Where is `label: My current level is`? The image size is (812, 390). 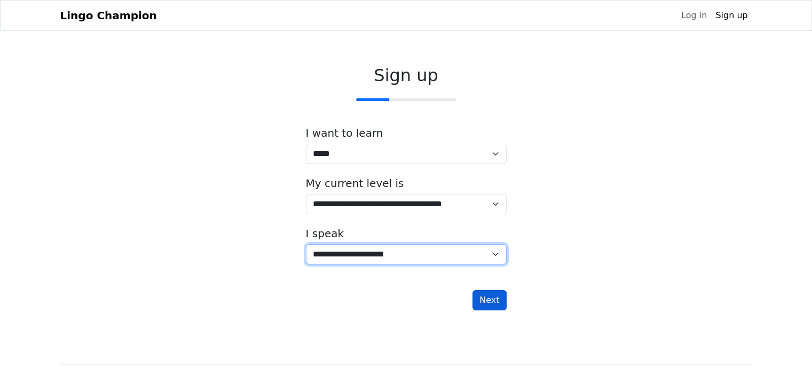 label: My current level is is located at coordinates (355, 183).